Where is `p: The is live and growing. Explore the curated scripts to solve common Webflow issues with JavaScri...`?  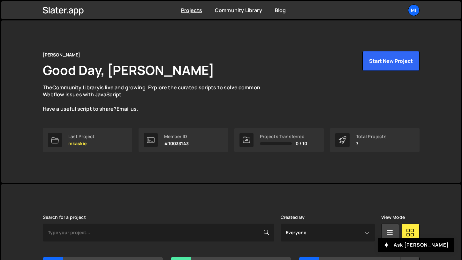
p: The is live and growing. Explore the curated scripts to solve common Webflow issues with JavaScri... is located at coordinates (158, 98).